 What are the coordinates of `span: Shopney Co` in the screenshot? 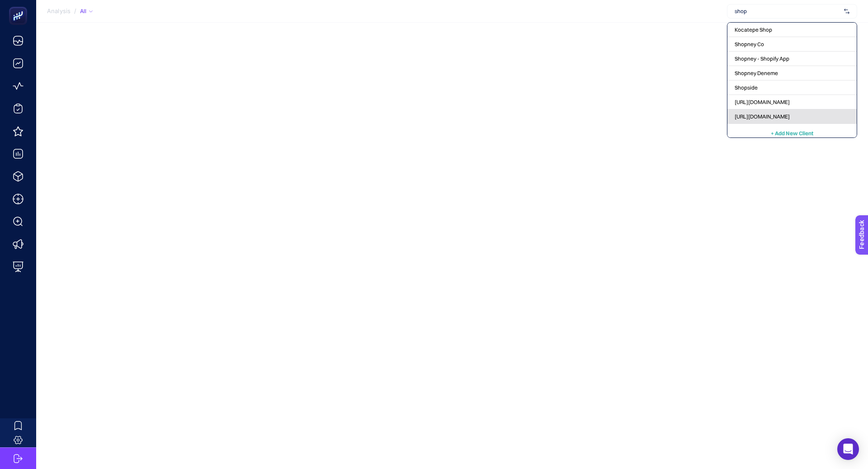 It's located at (749, 44).